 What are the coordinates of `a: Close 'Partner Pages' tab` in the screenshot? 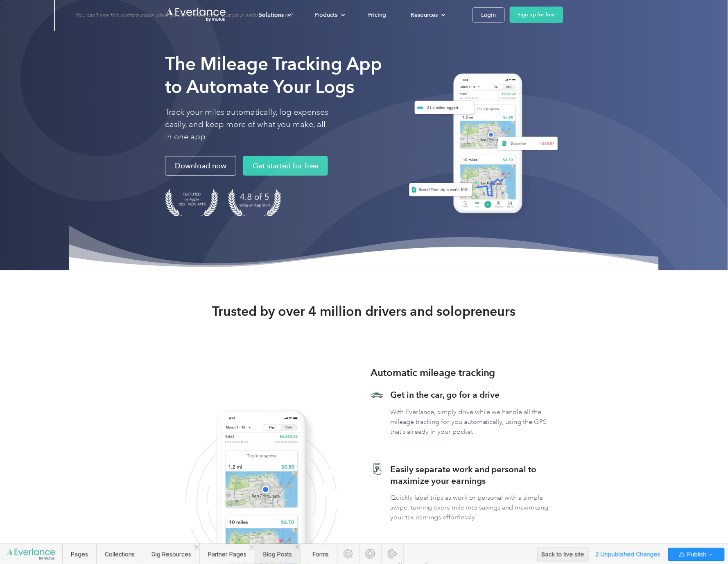 It's located at (252, 547).